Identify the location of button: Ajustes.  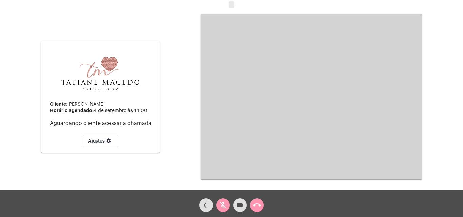
(100, 141).